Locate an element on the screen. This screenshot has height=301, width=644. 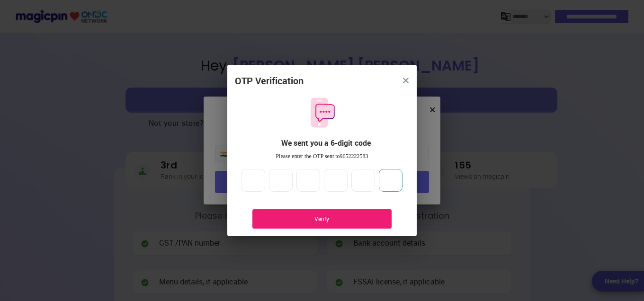
img: otpMessageIcon.11fa9bf9.svg is located at coordinates (322, 113).